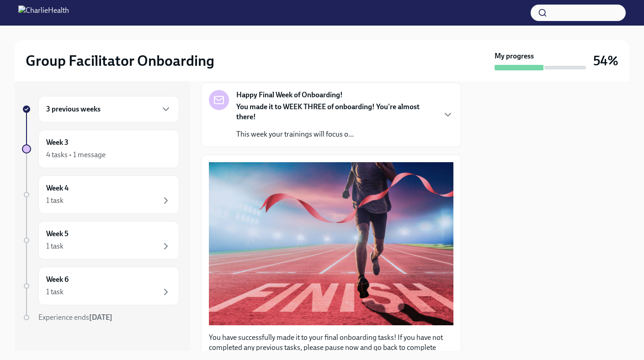 The width and height of the screenshot is (644, 360). What do you see at coordinates (289, 95) in the screenshot?
I see `strong: Happy Final Week of Onboarding!` at bounding box center [289, 95].